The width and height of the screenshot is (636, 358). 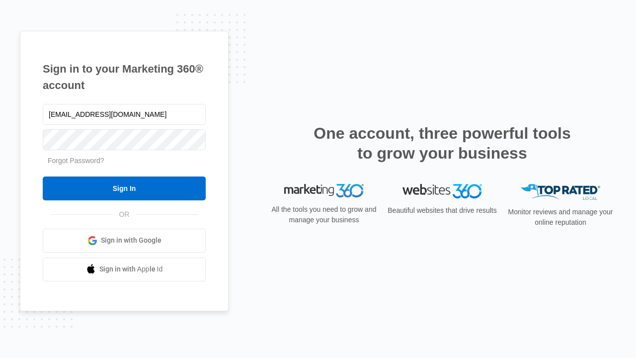 What do you see at coordinates (124, 214) in the screenshot?
I see `span: OR` at bounding box center [124, 214].